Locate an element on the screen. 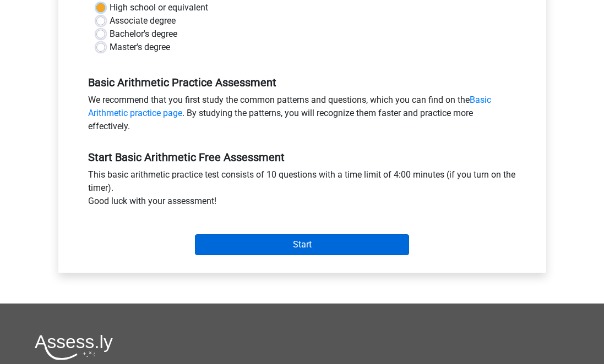 This screenshot has height=364, width=604. div: This basic arithmetic practice test consists of 10 questions with a time limit of 4:00 minutes (i... is located at coordinates (302, 190).